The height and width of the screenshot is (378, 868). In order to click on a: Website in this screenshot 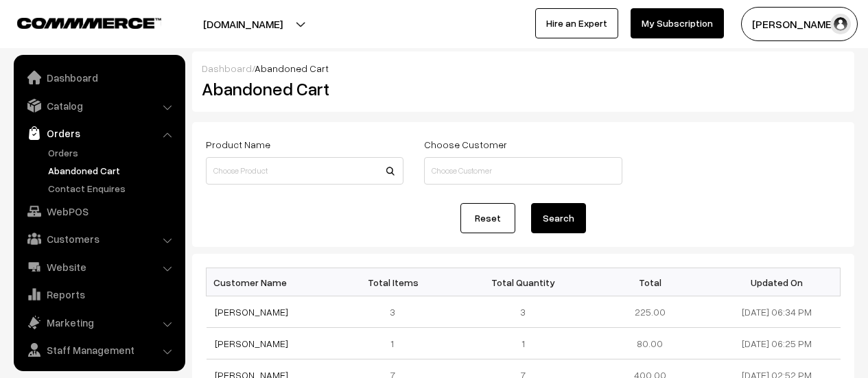, I will do `click(99, 267)`.